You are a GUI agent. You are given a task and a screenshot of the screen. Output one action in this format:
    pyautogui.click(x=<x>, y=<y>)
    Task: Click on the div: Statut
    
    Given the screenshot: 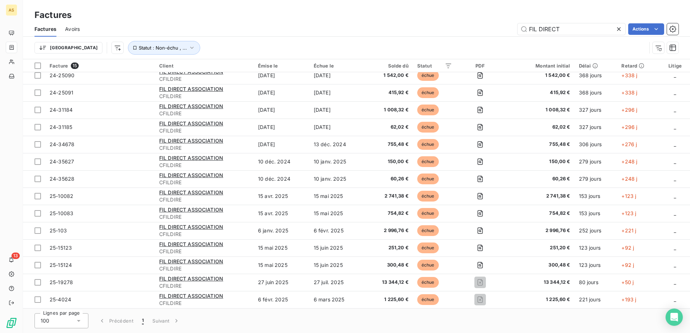 What is the action you would take?
    pyautogui.click(x=435, y=66)
    